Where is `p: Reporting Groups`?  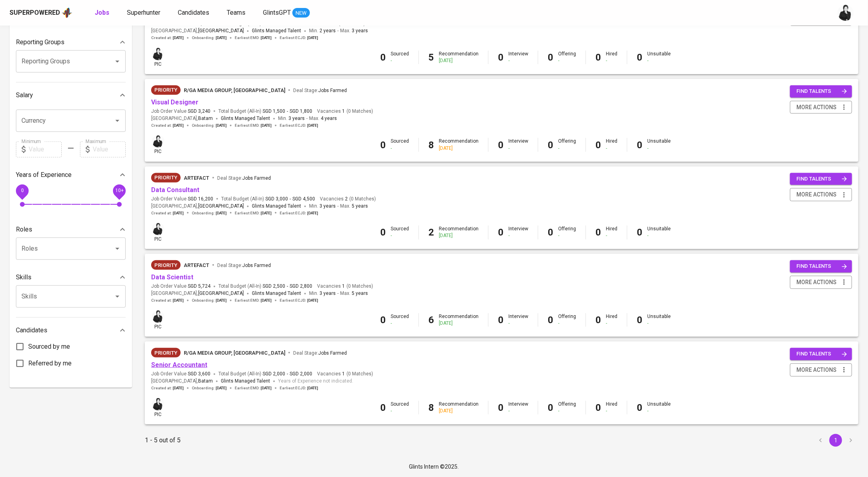
p: Reporting Groups is located at coordinates (40, 43).